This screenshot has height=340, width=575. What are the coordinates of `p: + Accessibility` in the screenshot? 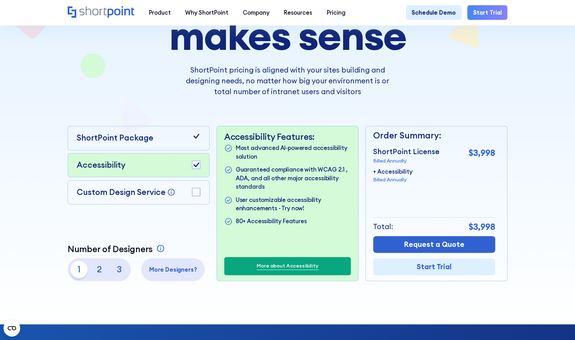 It's located at (393, 172).